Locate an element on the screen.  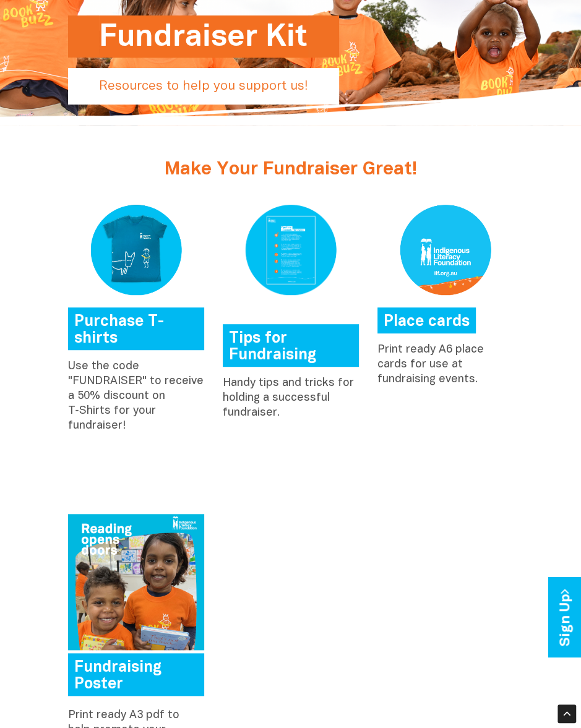
a: Place cards is located at coordinates (426, 321).